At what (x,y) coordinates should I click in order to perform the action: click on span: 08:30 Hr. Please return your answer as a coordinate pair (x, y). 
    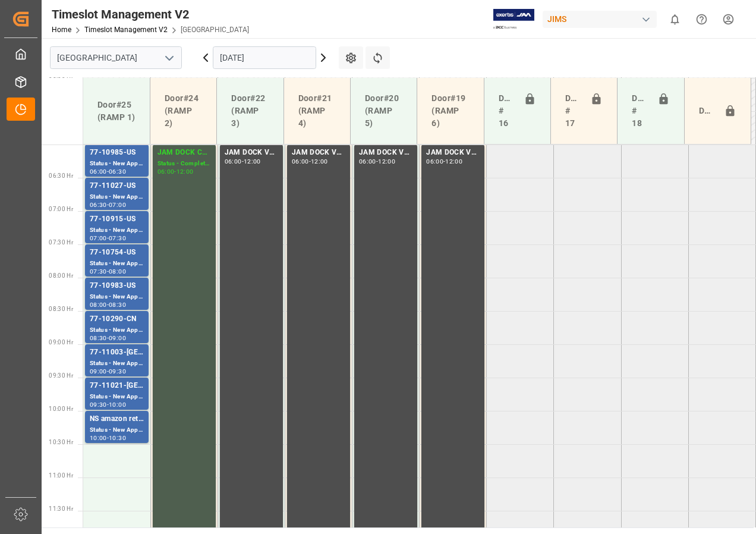
    Looking at the image, I should click on (61, 309).